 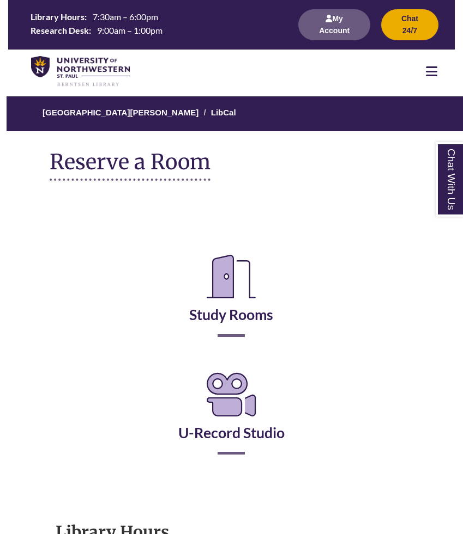 I want to click on a: LibCal, so click(x=223, y=112).